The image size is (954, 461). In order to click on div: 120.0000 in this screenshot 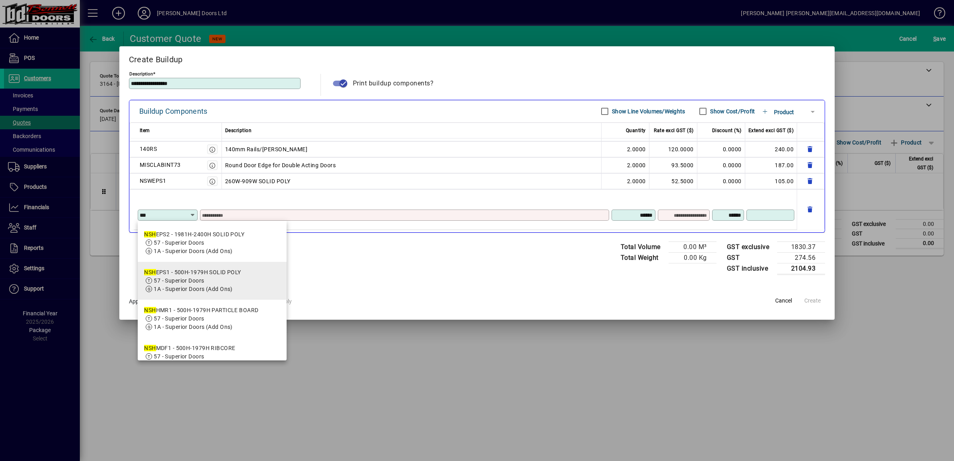, I will do `click(673, 149)`.